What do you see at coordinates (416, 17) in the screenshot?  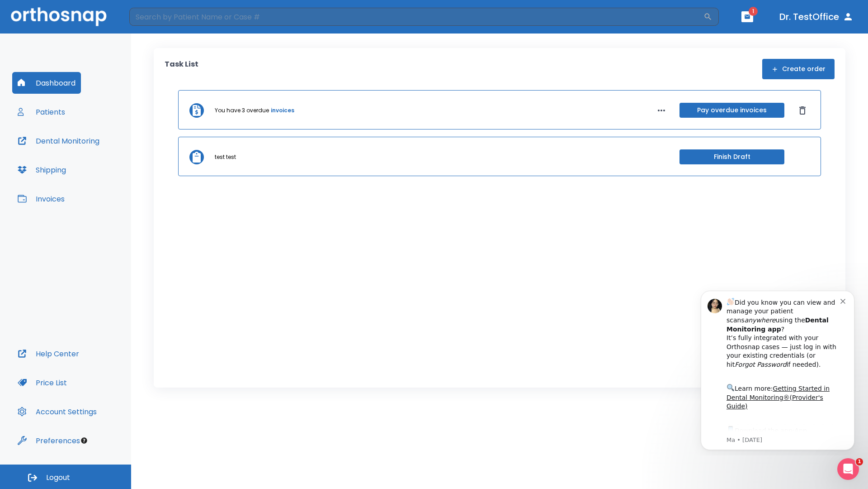 I see `input: Search by Patient Name or Case #` at bounding box center [416, 17].